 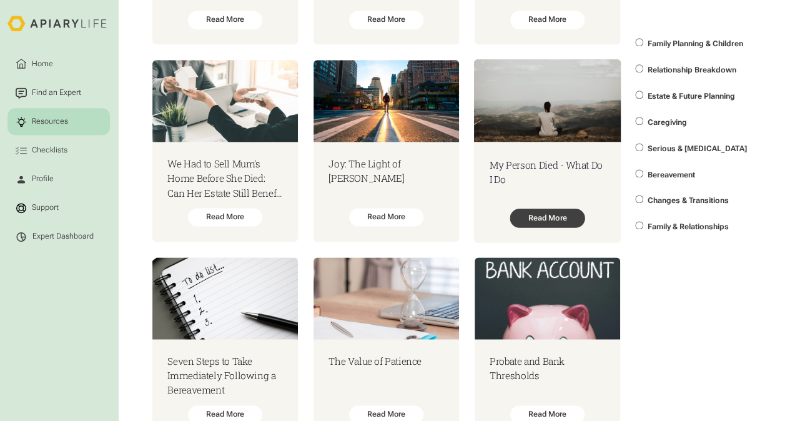 I want to click on input: Family Planning & Children, so click(x=639, y=42).